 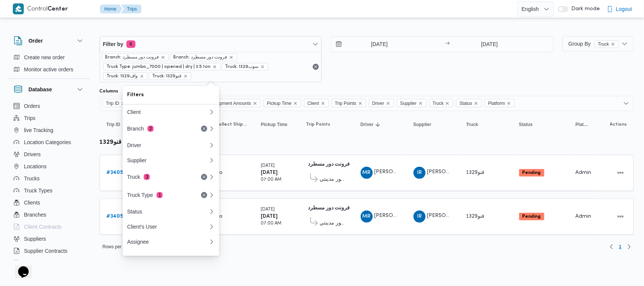 What do you see at coordinates (585, 9) in the screenshot?
I see `span: Dark mode` at bounding box center [585, 9].